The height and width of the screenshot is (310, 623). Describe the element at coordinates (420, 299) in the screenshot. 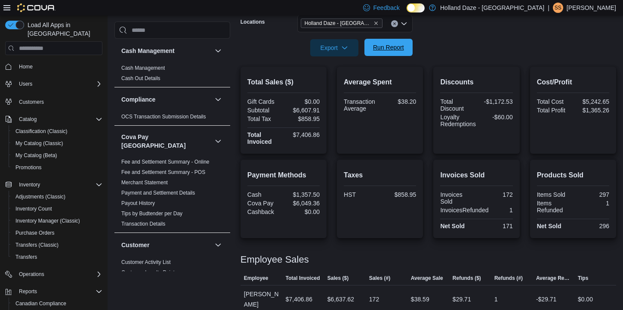

I see `div: $38.59` at that location.